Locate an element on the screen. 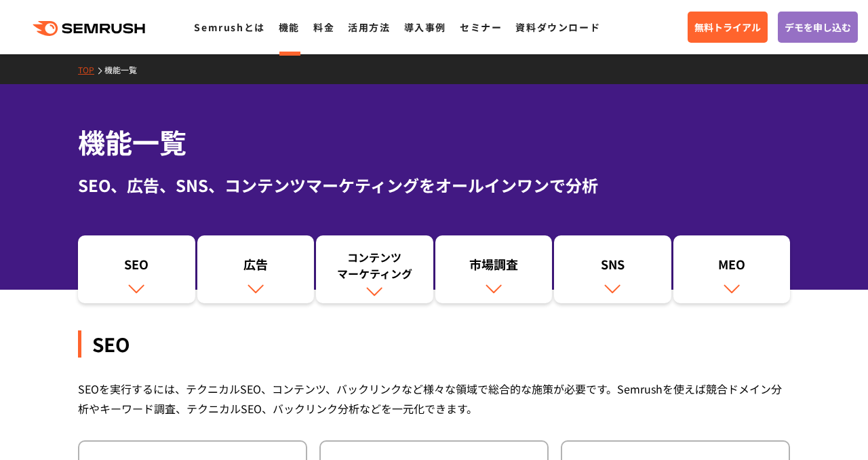 The image size is (868, 460). div: 市場調査 is located at coordinates (493, 267).